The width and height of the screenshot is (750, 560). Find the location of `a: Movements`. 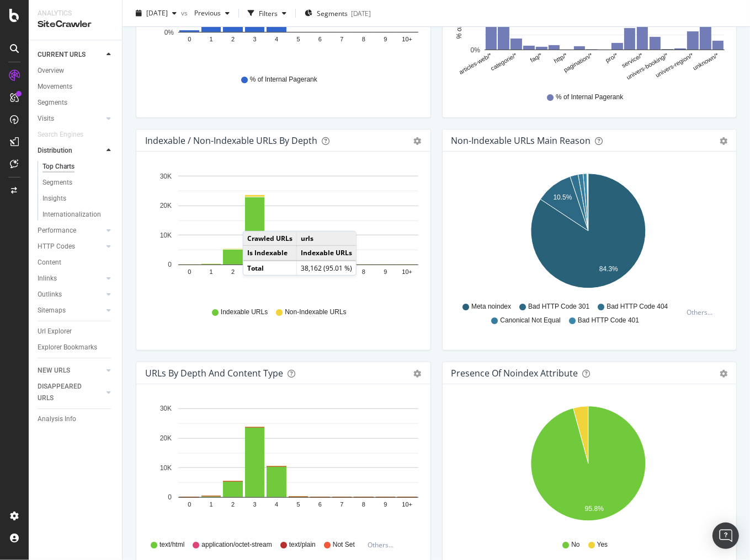

a: Movements is located at coordinates (75, 87).